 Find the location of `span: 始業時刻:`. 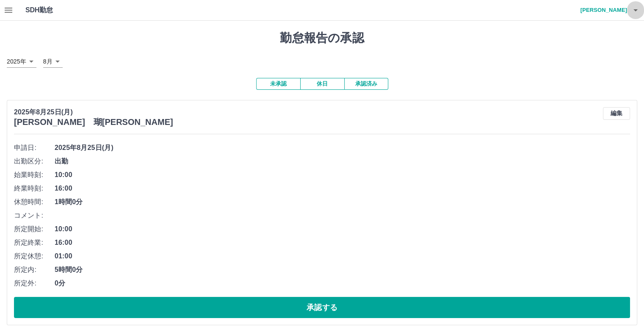

span: 始業時刻: is located at coordinates (35, 175).